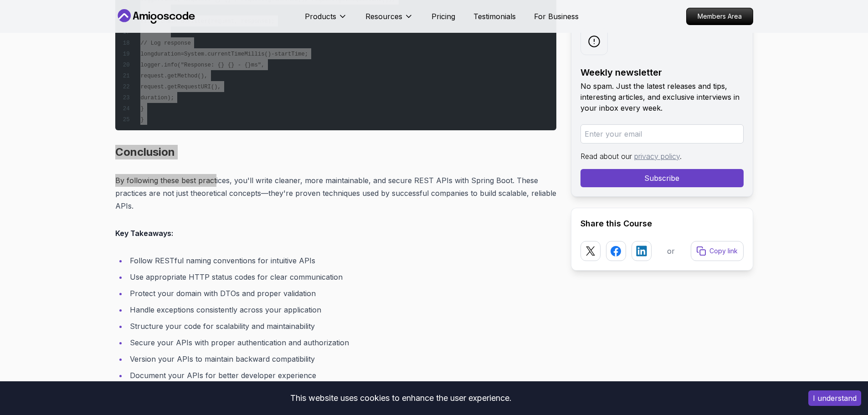 The width and height of the screenshot is (868, 415). What do you see at coordinates (444, 16) in the screenshot?
I see `p: Pricing` at bounding box center [444, 16].